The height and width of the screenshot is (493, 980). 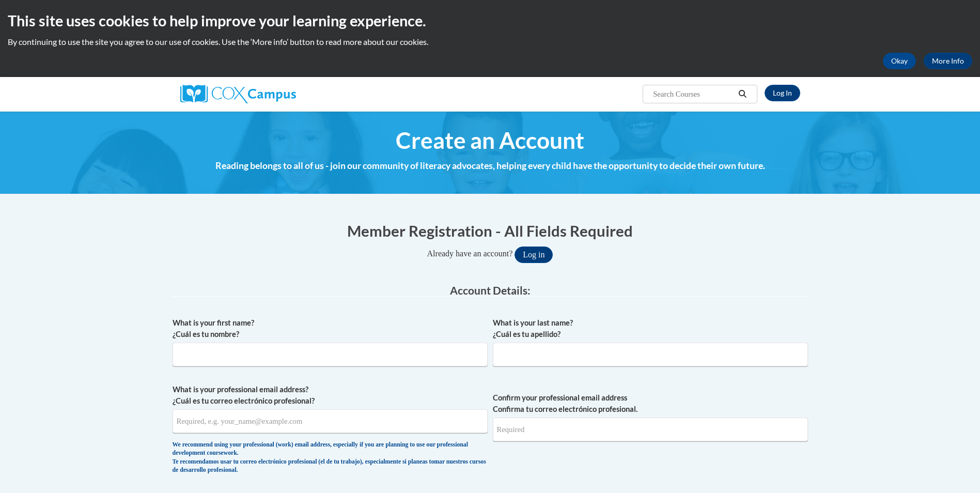 I want to click on label: Confirm your professional email address Confirma tu correo electrónico profesional., so click(x=650, y=404).